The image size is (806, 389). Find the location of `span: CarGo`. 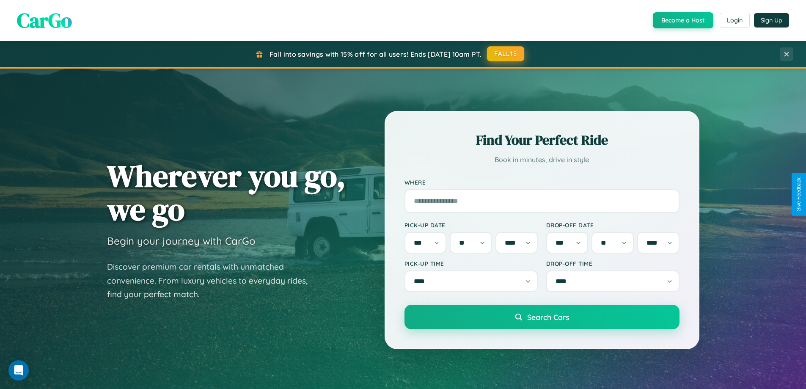

span: CarGo is located at coordinates (44, 20).